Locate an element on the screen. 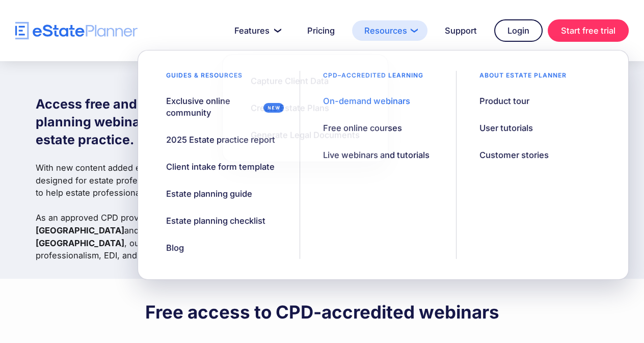  div: User tutorials is located at coordinates (506, 128).